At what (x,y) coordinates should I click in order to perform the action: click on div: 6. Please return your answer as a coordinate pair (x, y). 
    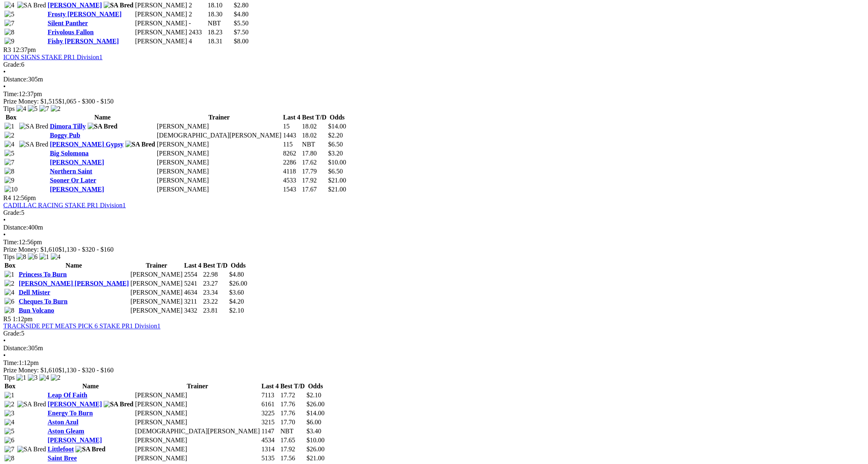
    Looking at the image, I should click on (434, 65).